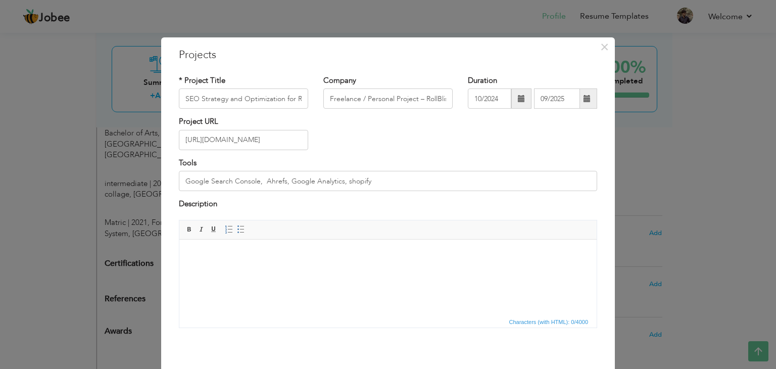 The width and height of the screenshot is (776, 369). I want to click on label: Description, so click(198, 204).